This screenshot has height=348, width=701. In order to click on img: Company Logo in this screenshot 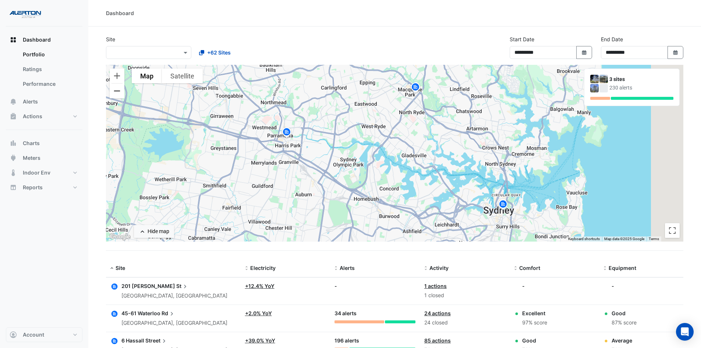, I will do `click(25, 13)`.